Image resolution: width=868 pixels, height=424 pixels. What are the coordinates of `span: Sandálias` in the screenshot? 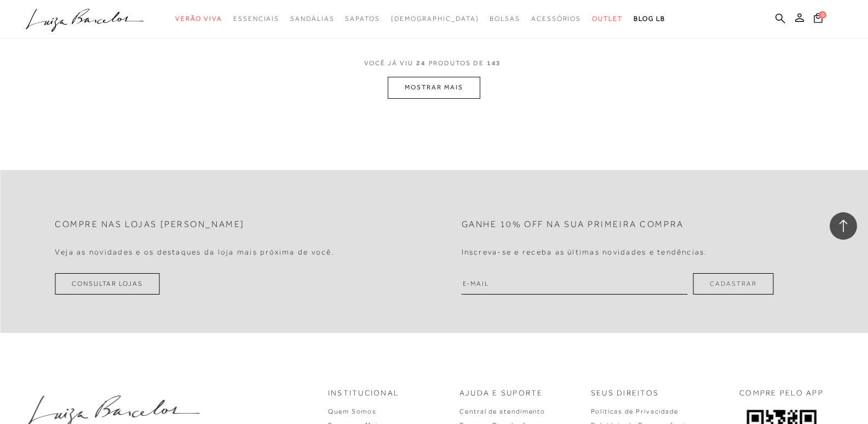 It's located at (312, 19).